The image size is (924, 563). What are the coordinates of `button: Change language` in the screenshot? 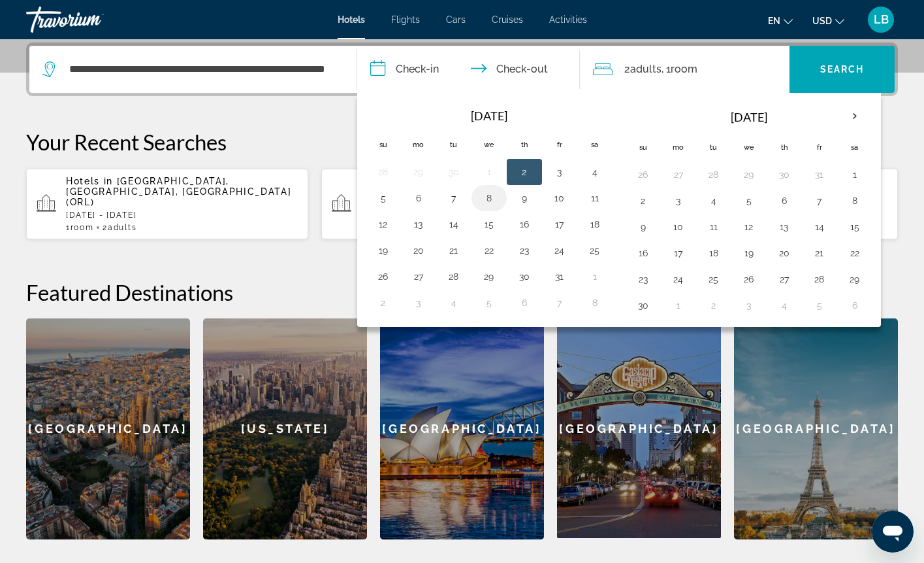 It's located at (781, 20).